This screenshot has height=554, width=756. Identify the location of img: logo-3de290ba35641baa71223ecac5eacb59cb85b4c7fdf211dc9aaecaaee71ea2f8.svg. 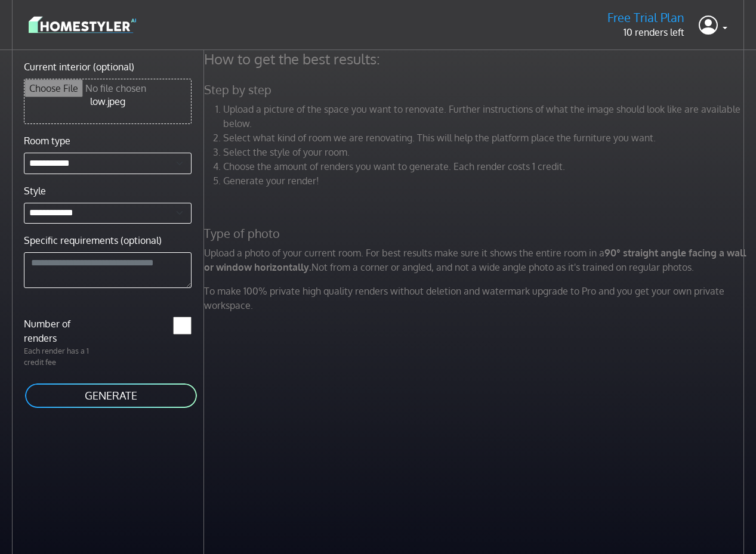
(82, 25).